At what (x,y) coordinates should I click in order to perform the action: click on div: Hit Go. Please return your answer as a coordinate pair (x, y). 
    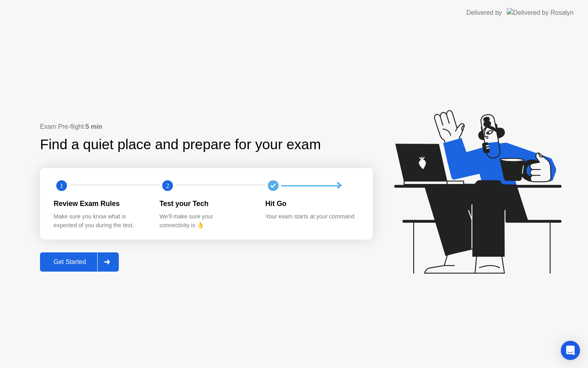
    Looking at the image, I should click on (312, 204).